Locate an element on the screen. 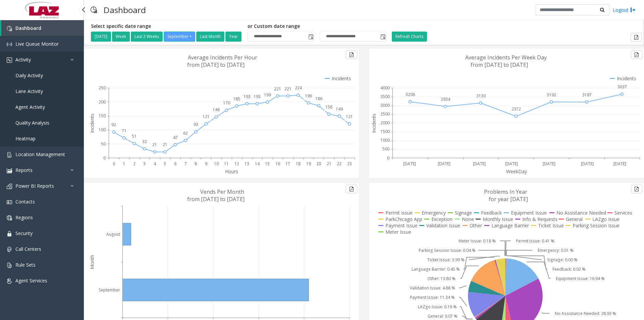 The width and height of the screenshot is (644, 320). text: 20 is located at coordinates (319, 163).